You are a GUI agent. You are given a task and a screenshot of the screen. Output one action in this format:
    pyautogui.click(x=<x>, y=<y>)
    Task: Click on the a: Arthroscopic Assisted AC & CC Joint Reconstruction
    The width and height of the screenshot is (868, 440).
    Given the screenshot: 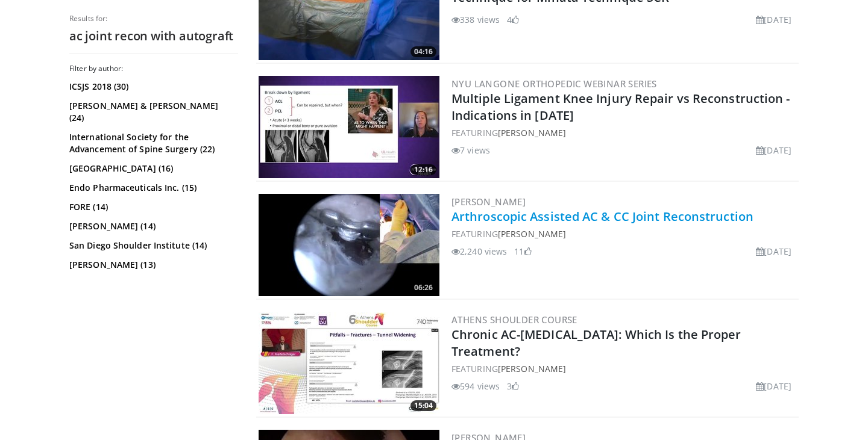 What is the action you would take?
    pyautogui.click(x=602, y=216)
    